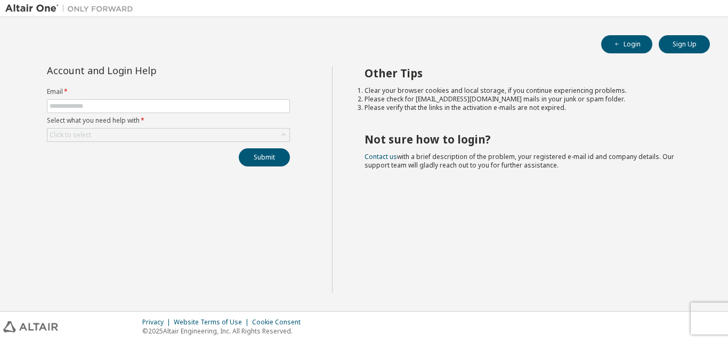 Image resolution: width=728 pixels, height=342 pixels. I want to click on button: Login, so click(627, 44).